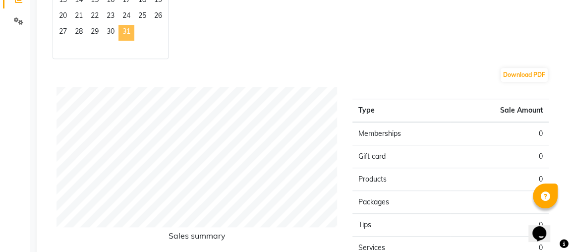  Describe the element at coordinates (79, 17) in the screenshot. I see `span: 21` at that location.